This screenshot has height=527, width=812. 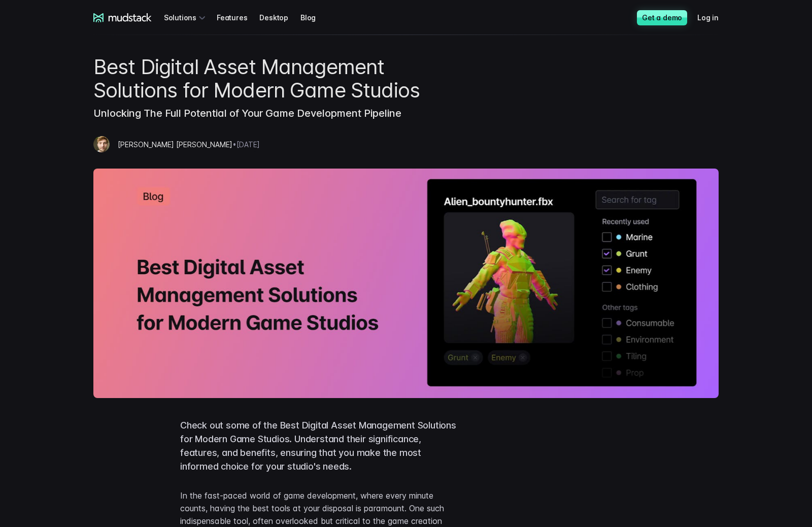 What do you see at coordinates (186, 17) in the screenshot?
I see `div: Solutions` at bounding box center [186, 17].